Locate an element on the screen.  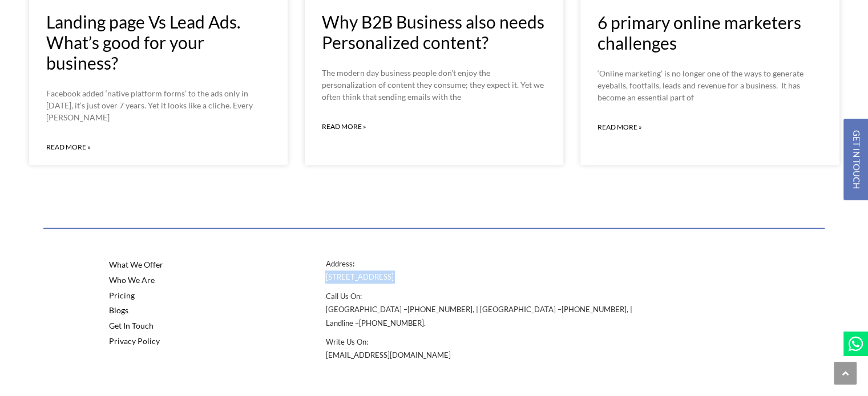
a: Scroll to the top of the page is located at coordinates (846, 374).